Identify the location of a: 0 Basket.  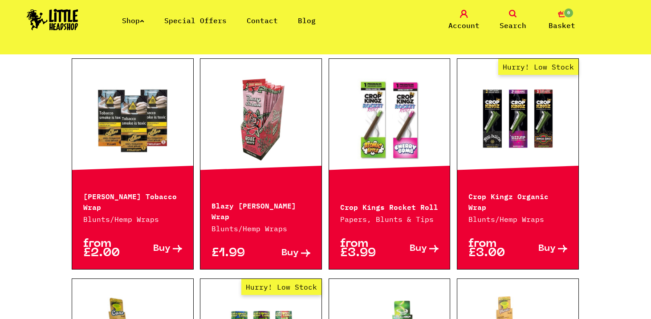
(562, 20).